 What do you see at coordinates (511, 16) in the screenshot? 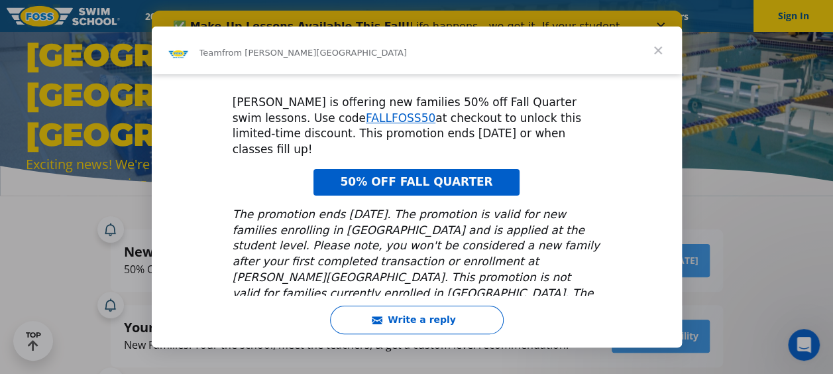
I see `div: Close` at bounding box center [511, 16].